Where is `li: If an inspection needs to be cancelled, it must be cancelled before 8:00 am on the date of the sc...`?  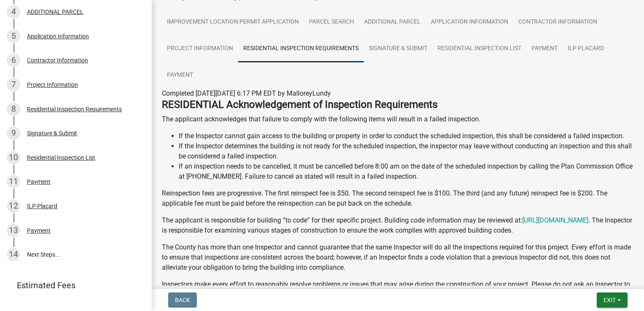 li: If an inspection needs to be cancelled, it must be cancelled before 8:00 am on the date of the sc... is located at coordinates (406, 172).